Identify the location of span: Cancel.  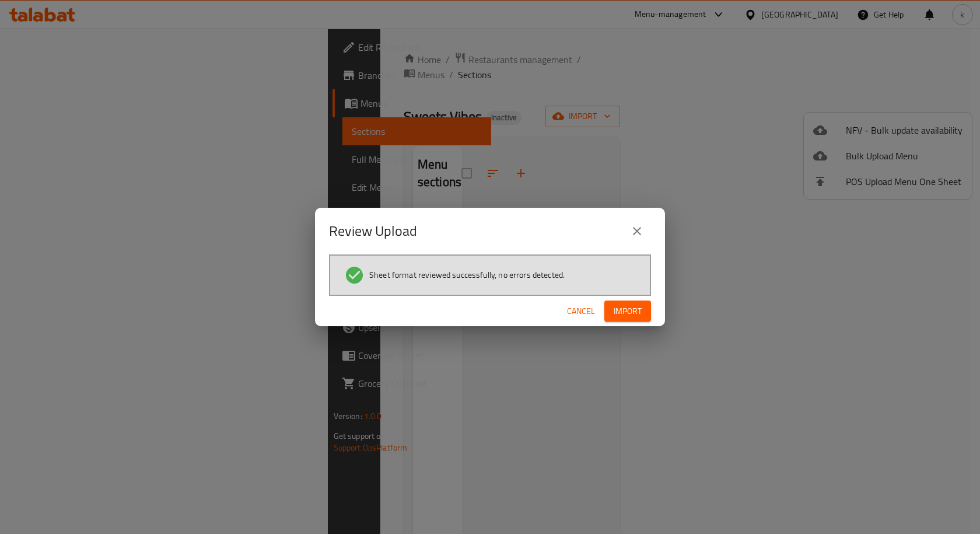
(580, 311).